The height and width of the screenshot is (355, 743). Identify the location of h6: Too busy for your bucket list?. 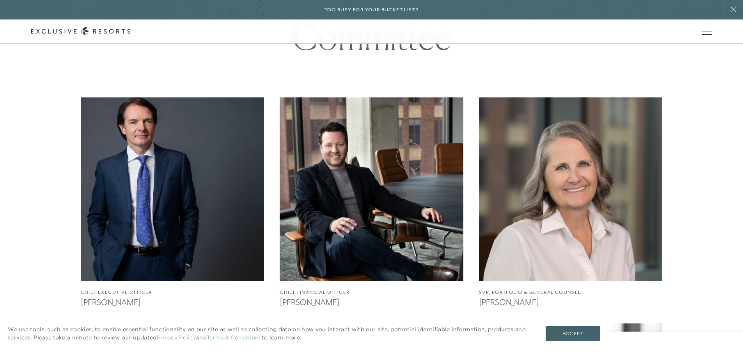
(372, 10).